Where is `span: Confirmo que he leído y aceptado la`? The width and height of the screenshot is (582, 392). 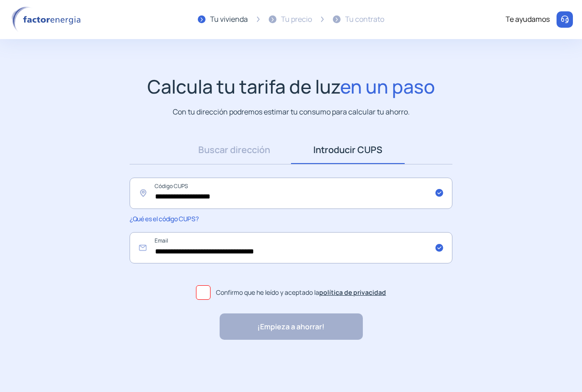
span: Confirmo que he leído y aceptado la is located at coordinates (301, 293).